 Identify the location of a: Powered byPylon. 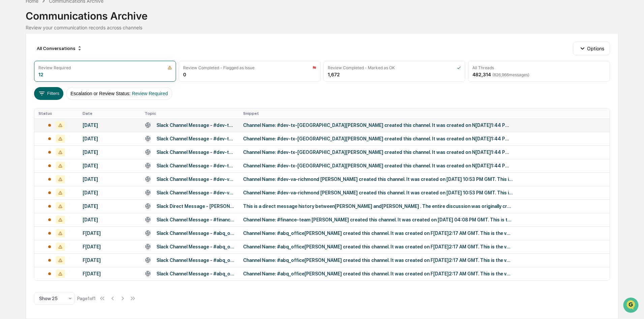
(64, 117).